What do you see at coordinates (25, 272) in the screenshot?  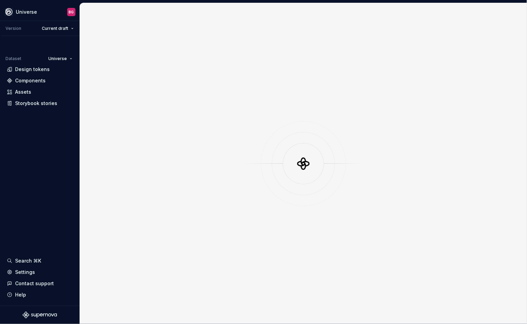 I see `div: Settings` at bounding box center [25, 272].